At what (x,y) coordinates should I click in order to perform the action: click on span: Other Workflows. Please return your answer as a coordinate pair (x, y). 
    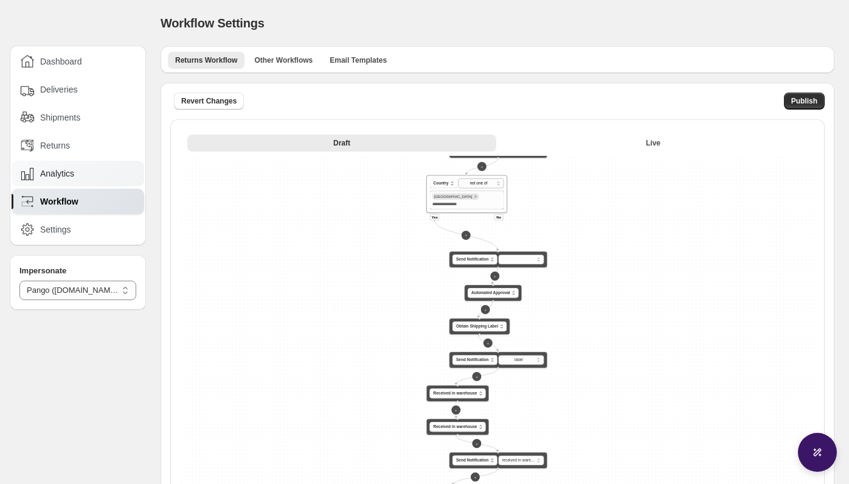
    Looking at the image, I should click on (284, 60).